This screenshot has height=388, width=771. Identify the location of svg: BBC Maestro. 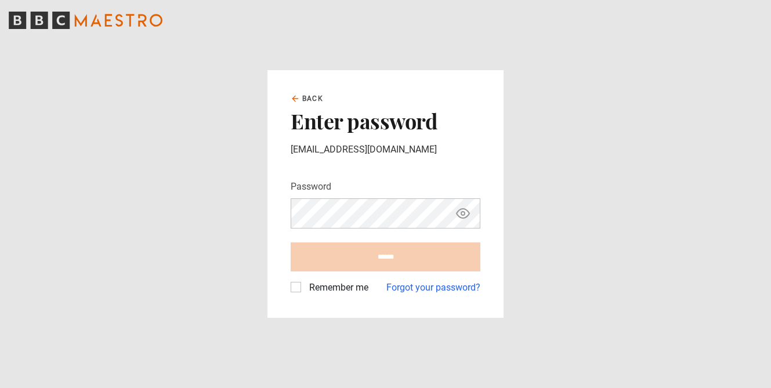
(85, 20).